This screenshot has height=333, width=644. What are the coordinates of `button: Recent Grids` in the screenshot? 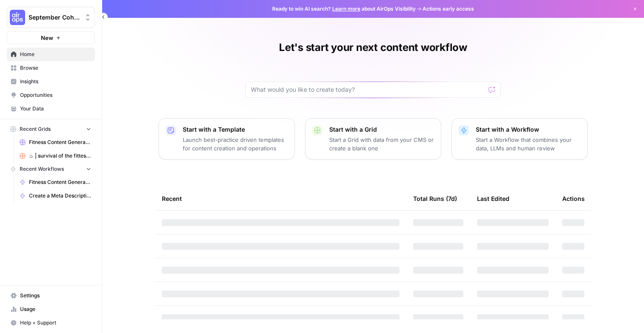 It's located at (51, 129).